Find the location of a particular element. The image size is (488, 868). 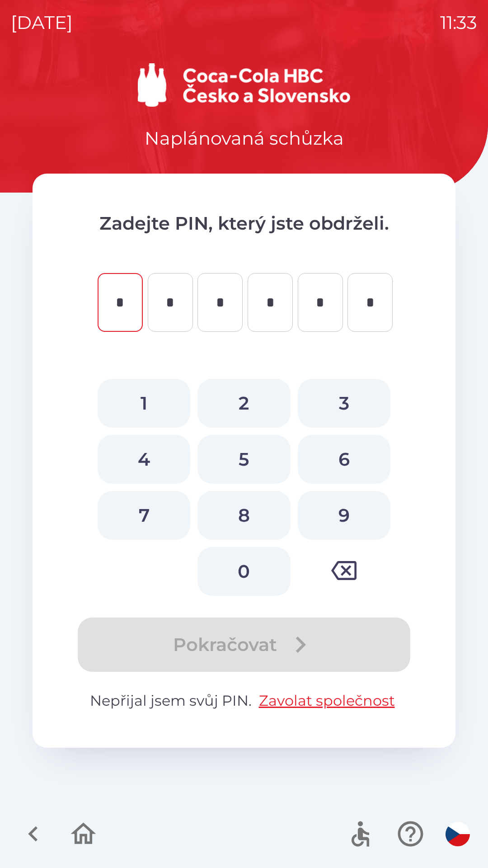

button: 0 is located at coordinates (244, 572).